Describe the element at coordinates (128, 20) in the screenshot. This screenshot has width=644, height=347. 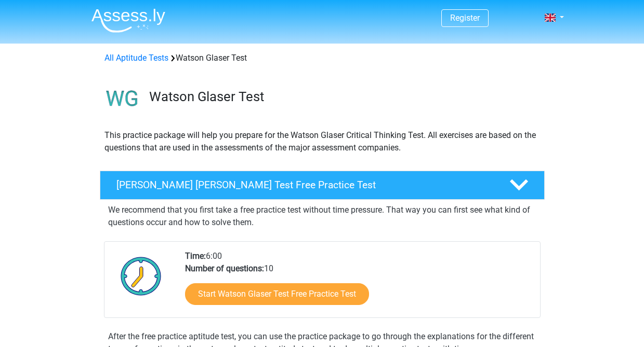
I see `img: Assessly` at that location.